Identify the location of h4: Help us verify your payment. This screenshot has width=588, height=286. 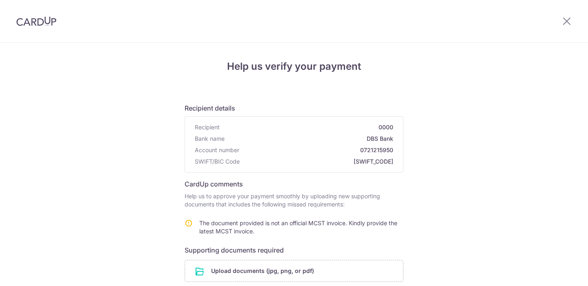
(294, 67).